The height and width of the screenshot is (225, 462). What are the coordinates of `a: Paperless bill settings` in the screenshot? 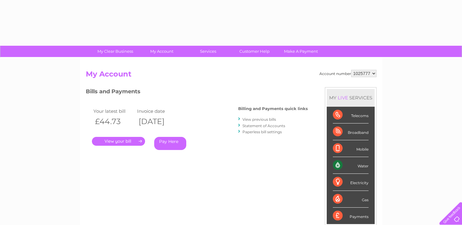 It's located at (262, 132).